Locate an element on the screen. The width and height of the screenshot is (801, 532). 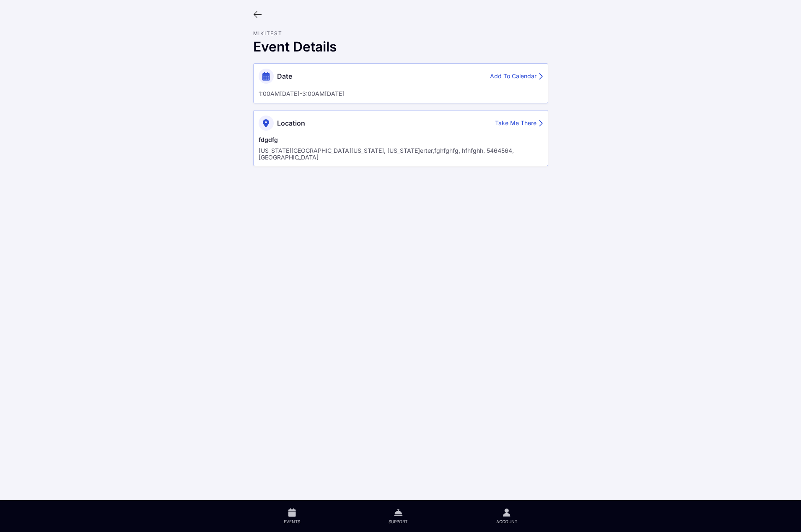
span: Support is located at coordinates (398, 521).